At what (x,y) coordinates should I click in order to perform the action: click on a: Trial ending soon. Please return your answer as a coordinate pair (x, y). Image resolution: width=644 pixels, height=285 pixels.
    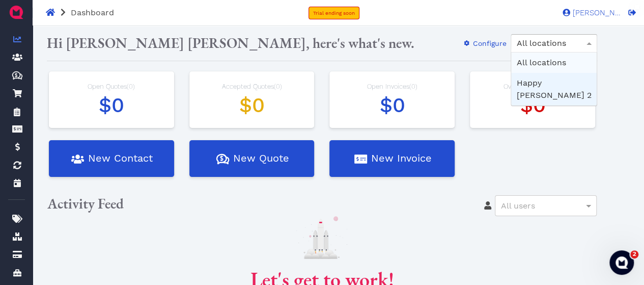
    Looking at the image, I should click on (334, 12).